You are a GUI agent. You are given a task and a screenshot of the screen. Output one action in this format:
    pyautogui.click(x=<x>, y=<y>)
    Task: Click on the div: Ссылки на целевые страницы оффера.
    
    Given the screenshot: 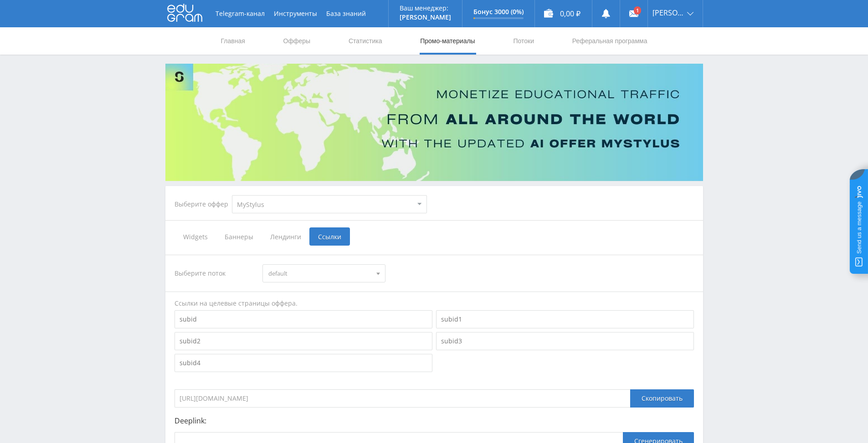 What is the action you would take?
    pyautogui.click(x=434, y=304)
    